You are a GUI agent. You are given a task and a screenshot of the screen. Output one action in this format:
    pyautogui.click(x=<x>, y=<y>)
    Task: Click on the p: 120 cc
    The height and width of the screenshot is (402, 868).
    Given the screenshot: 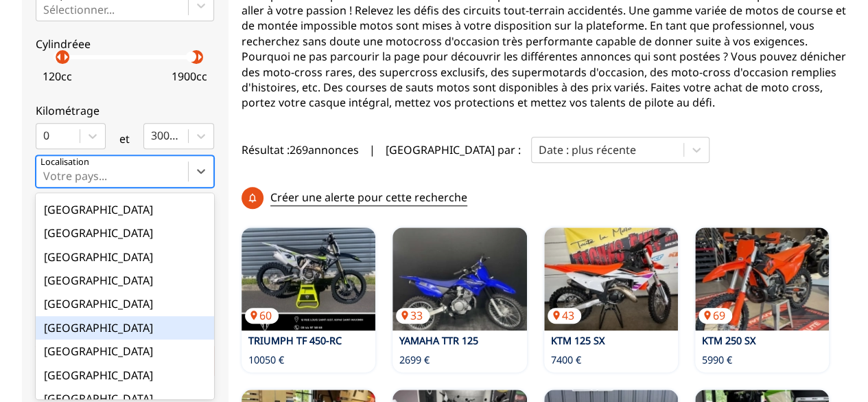 What is the action you would take?
    pyautogui.click(x=57, y=76)
    